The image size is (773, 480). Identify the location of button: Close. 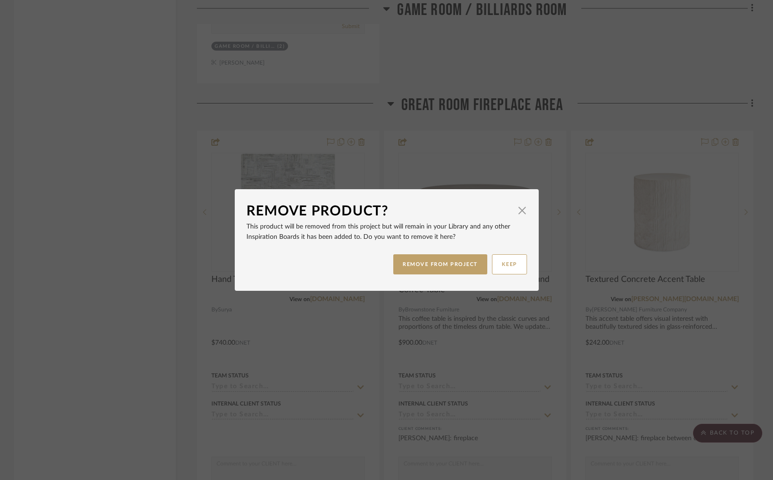
(523, 210).